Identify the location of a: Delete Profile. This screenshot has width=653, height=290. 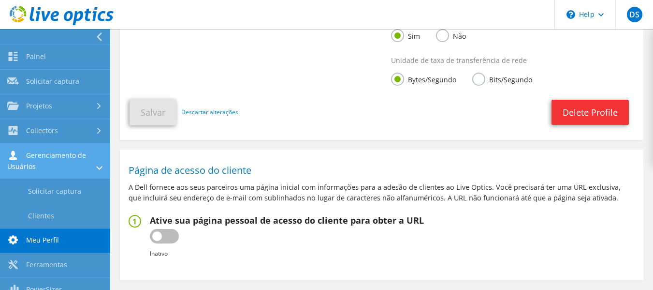
(590, 112).